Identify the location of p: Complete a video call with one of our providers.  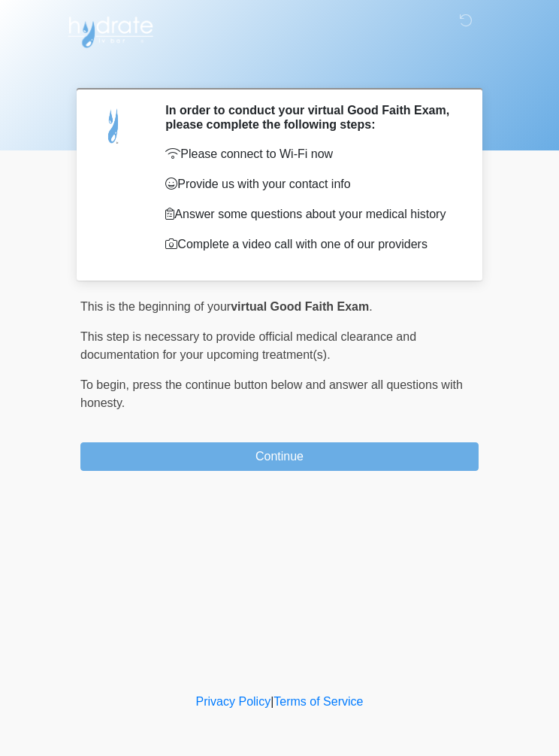
(310, 244).